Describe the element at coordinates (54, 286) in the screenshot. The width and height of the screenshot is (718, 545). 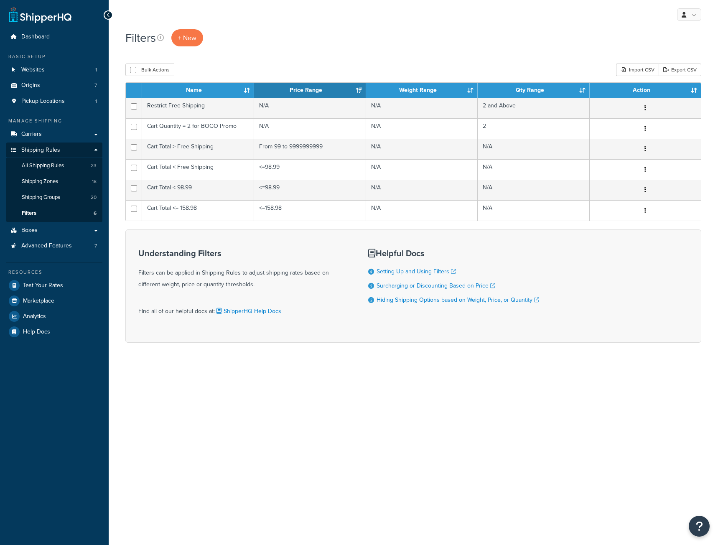
I see `li: Test Your Rates` at that location.